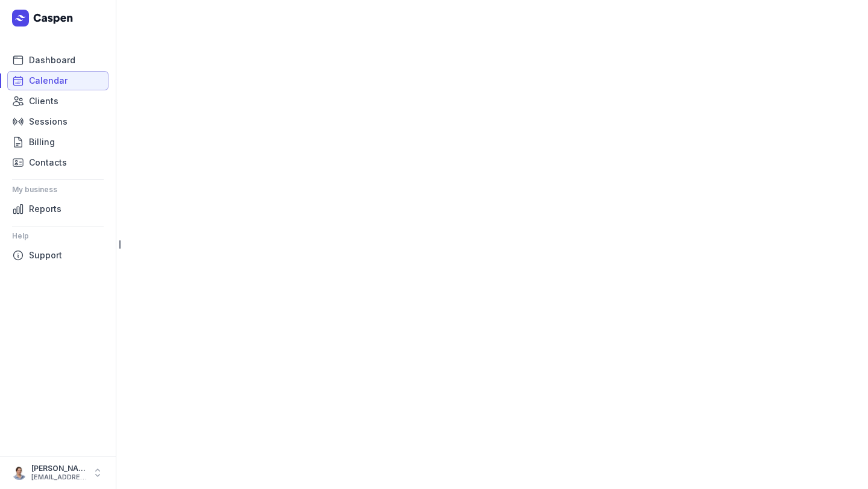  What do you see at coordinates (19, 473) in the screenshot?
I see `img: User profile image` at bounding box center [19, 473].